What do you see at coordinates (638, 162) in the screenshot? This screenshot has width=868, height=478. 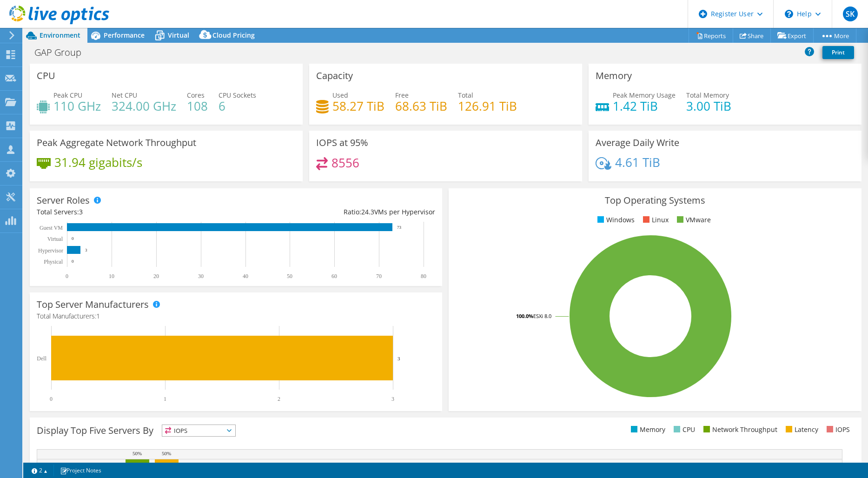 I see `h4: 4.61 TiB` at bounding box center [638, 162].